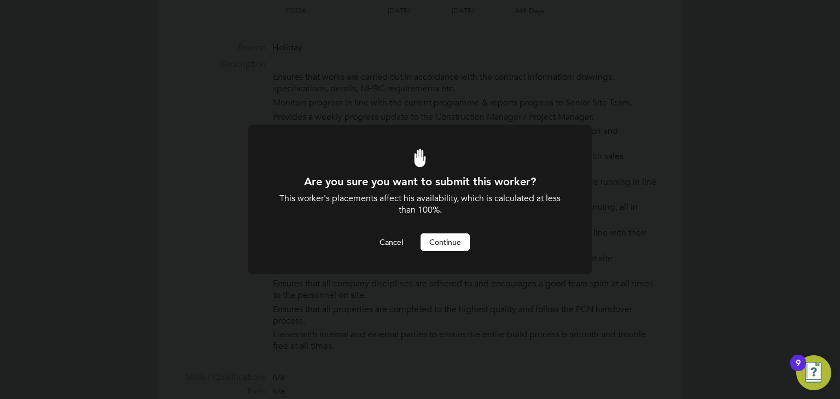 Image resolution: width=840 pixels, height=399 pixels. What do you see at coordinates (797, 370) in the screenshot?
I see `div: 9` at bounding box center [797, 370].